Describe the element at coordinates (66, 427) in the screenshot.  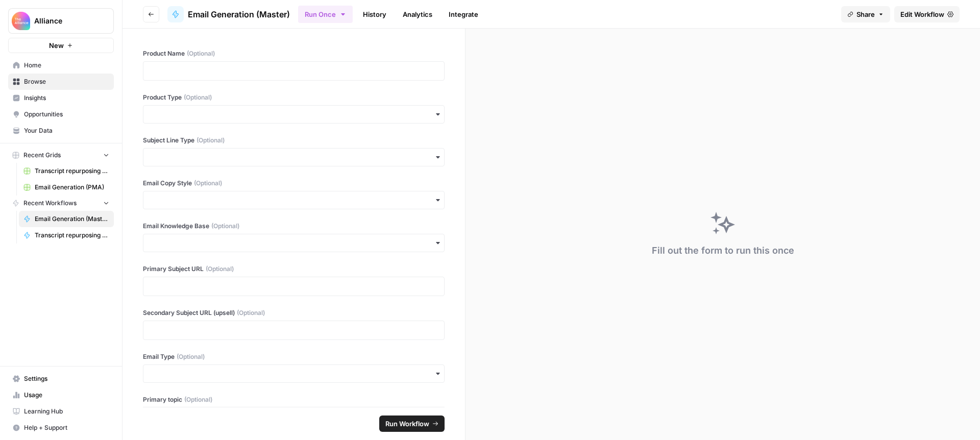
I see `span: Help + Support` at that location.